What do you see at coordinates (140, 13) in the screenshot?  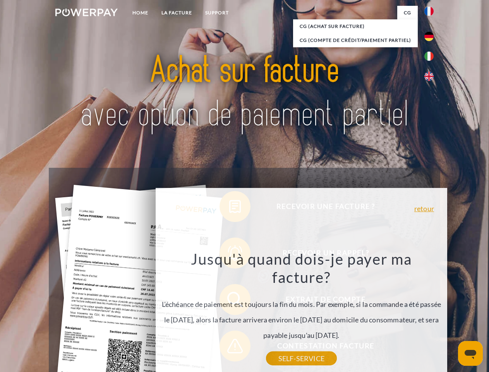 I see `a: Home` at bounding box center [140, 13].